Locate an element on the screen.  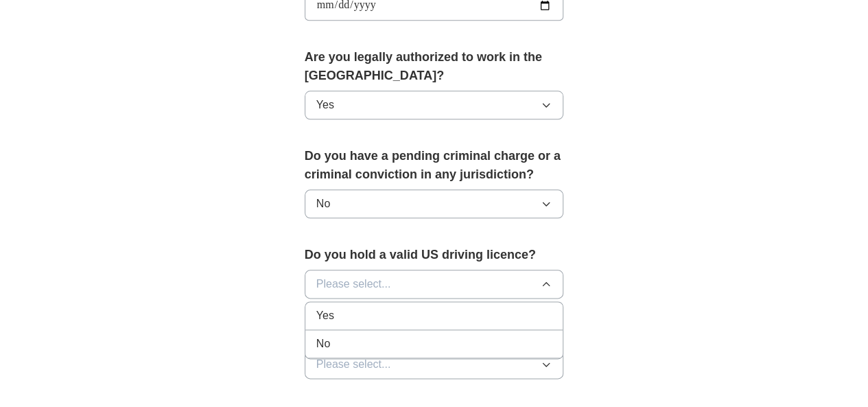
label: Do you hold a valid US driving licence? is located at coordinates (435, 255).